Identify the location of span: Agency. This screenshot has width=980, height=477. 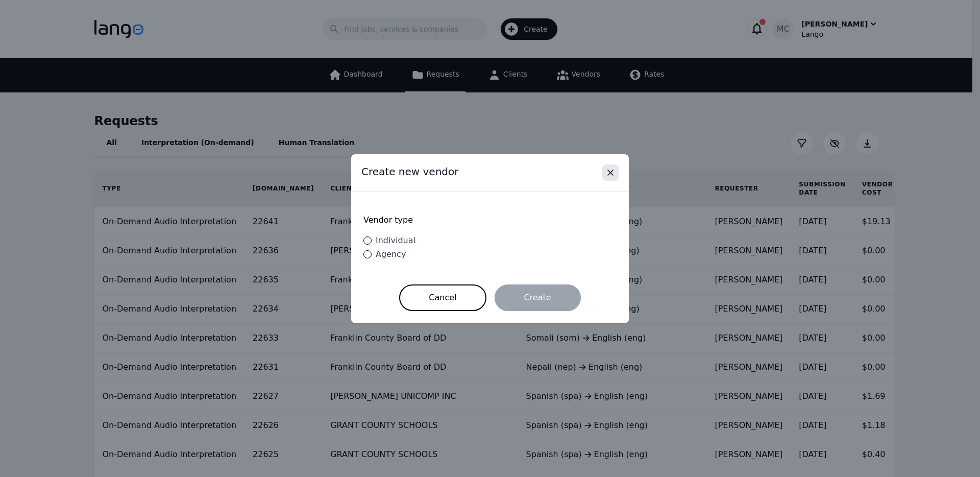
(390, 254).